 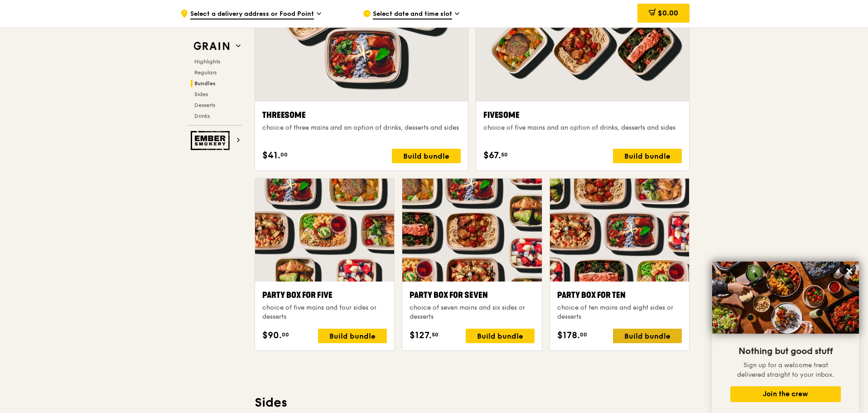 I want to click on span: $178., so click(x=569, y=335).